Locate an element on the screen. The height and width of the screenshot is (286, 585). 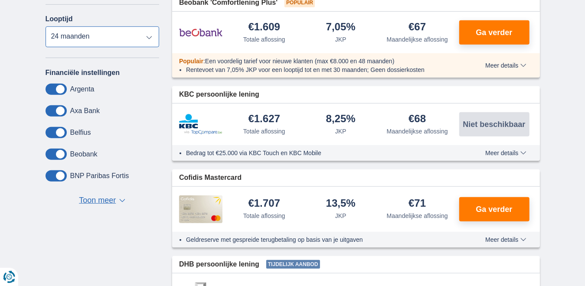
div: 7,05% is located at coordinates (341, 27).